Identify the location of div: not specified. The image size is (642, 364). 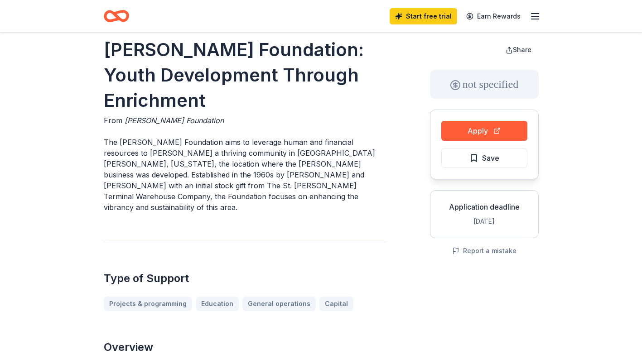
(484, 84).